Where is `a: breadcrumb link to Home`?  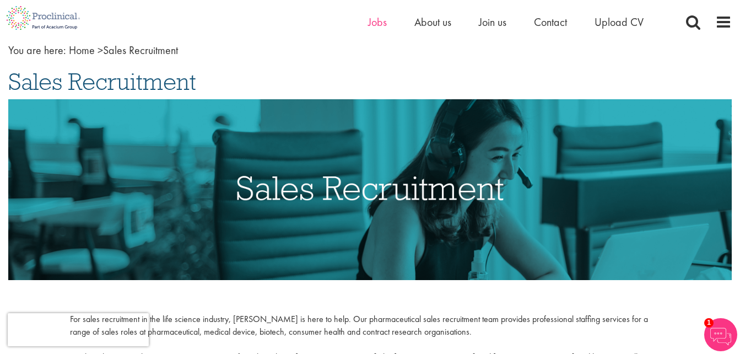
a: breadcrumb link to Home is located at coordinates (82, 50).